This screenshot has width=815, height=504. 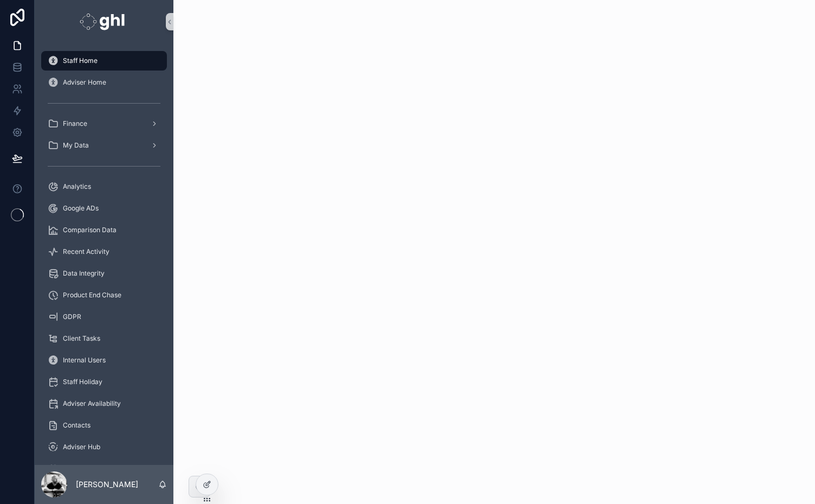 What do you see at coordinates (80, 61) in the screenshot?
I see `span: Staff Home` at bounding box center [80, 61].